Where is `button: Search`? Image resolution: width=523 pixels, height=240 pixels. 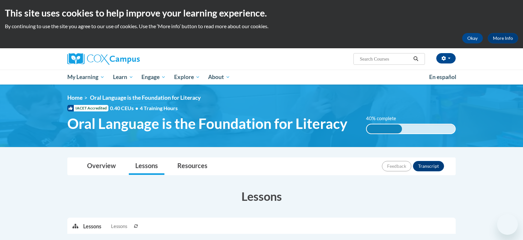 button: Search is located at coordinates (416, 59).